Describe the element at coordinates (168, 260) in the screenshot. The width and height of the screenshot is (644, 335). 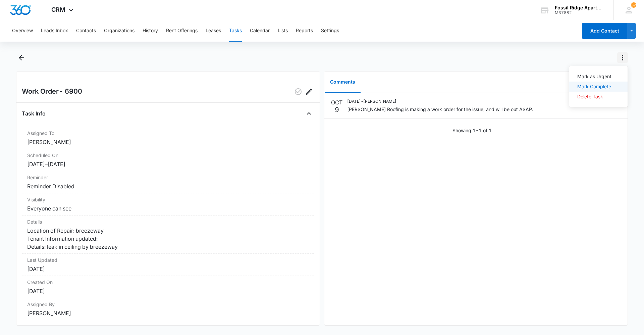
I see `dt: Last Updated` at that location.